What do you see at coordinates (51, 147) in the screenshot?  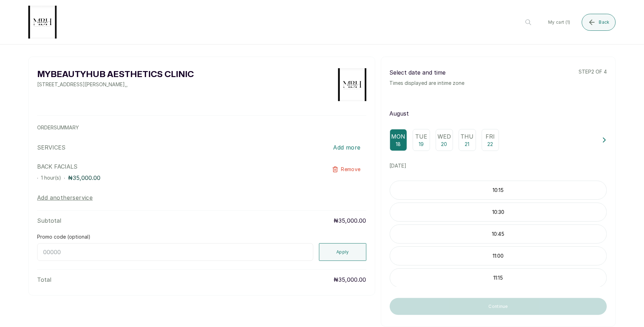 I see `p: SERVICES` at bounding box center [51, 147].